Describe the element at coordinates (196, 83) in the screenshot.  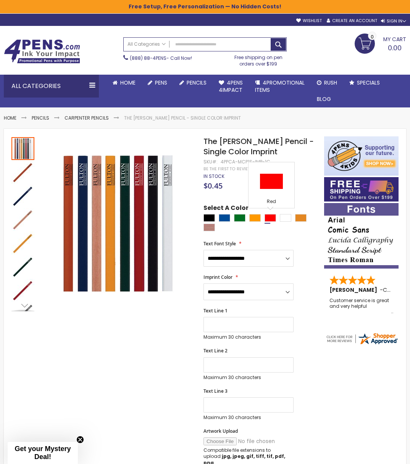
I see `span: Pencils` at that location.